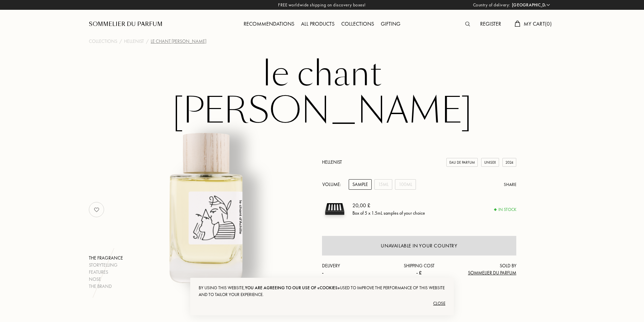  Describe the element at coordinates (467, 24) in the screenshot. I see `img: search_icn.svg` at that location.